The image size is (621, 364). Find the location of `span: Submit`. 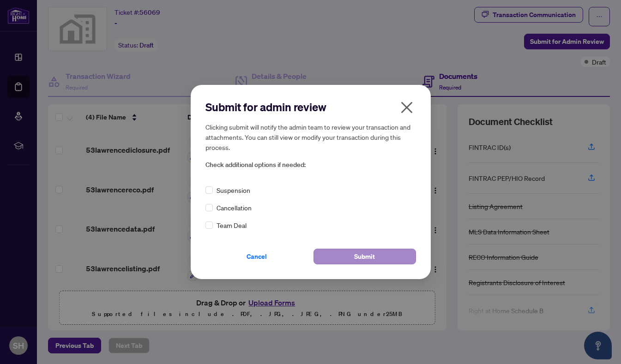

span: Submit is located at coordinates (364, 256).